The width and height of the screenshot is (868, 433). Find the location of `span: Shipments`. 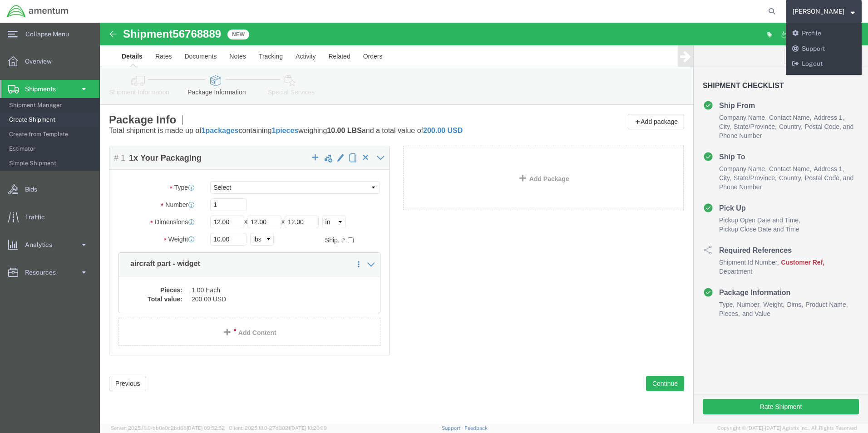

span: Shipments is located at coordinates (44, 89).